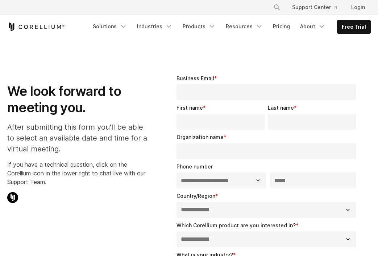 This screenshot has height=256, width=378. I want to click on p: After submitting this form you'll be able to select an available date and time for a virtual meet..., so click(79, 138).